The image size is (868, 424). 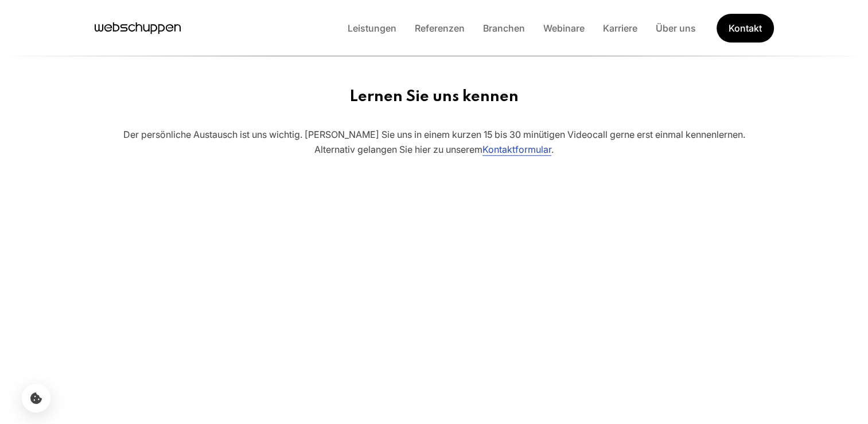 What do you see at coordinates (677, 28) in the screenshot?
I see `a: Über uns` at bounding box center [677, 28].